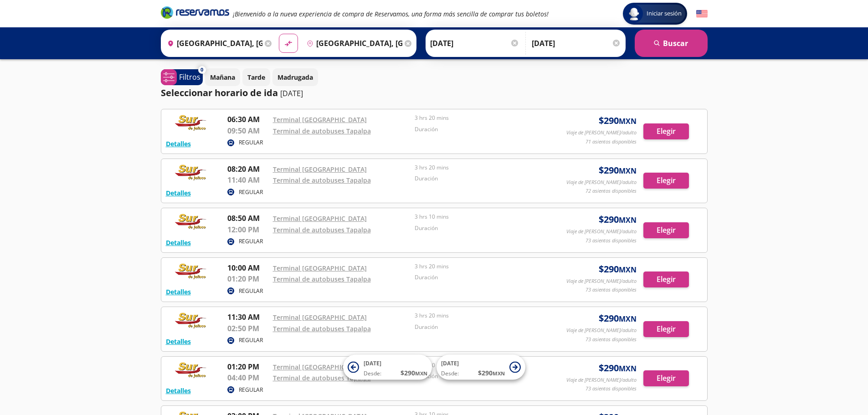  What do you see at coordinates (390, 13) in the screenshot?
I see `em: ¡Bienvenido a la nueva experiencia de compra de Reservamos, una forma más sencilla de comprar tus...` at bounding box center [390, 13].